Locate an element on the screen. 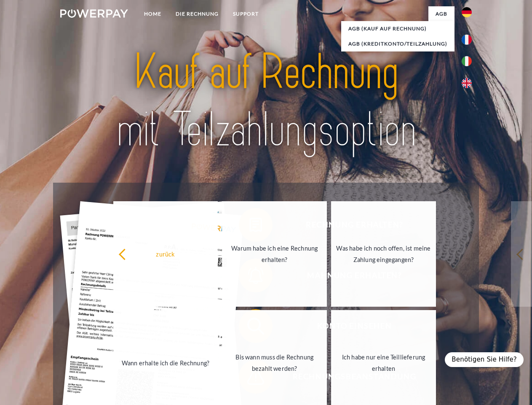  a: AGB (Kauf auf Rechnung) is located at coordinates (398, 29).